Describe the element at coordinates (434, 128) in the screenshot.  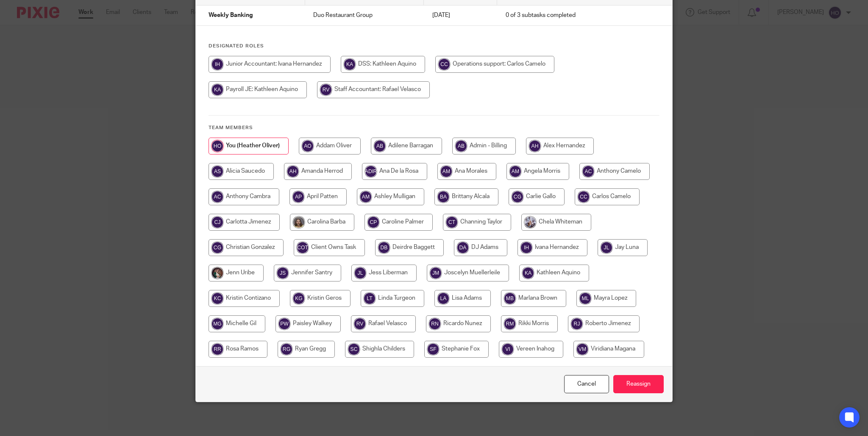
I see `h4: Team members` at that location.